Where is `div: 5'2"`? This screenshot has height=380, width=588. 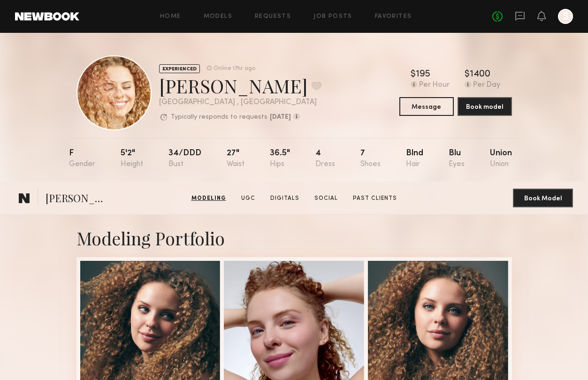
div: 5'2" is located at coordinates (132, 159).